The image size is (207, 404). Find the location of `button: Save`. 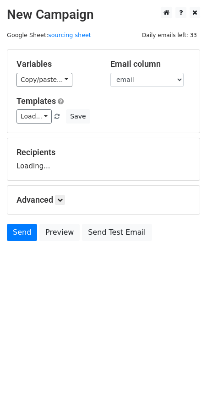

button: Save is located at coordinates (78, 116).